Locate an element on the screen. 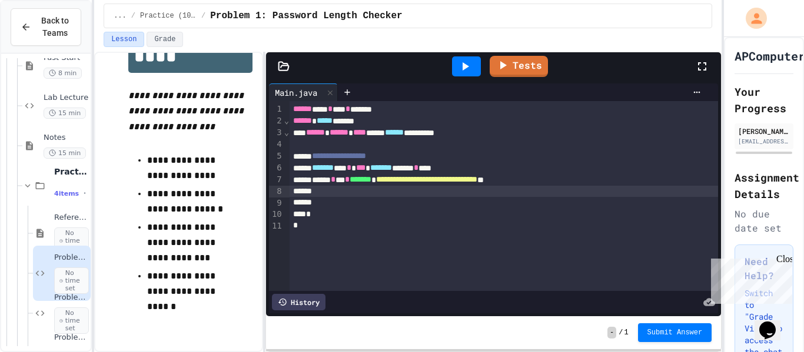 This screenshot has width=804, height=352. div: My Account is located at coordinates (751, 18).